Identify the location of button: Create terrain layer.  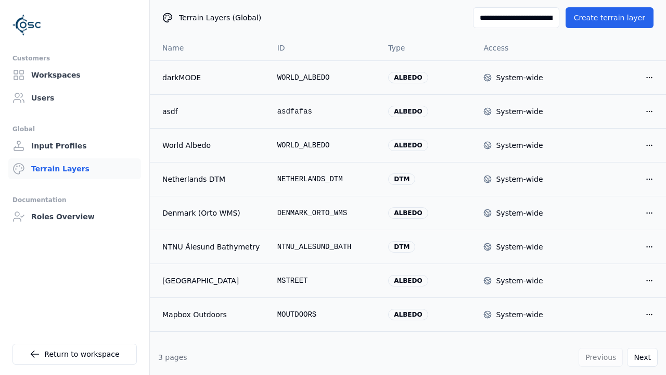
(609, 18).